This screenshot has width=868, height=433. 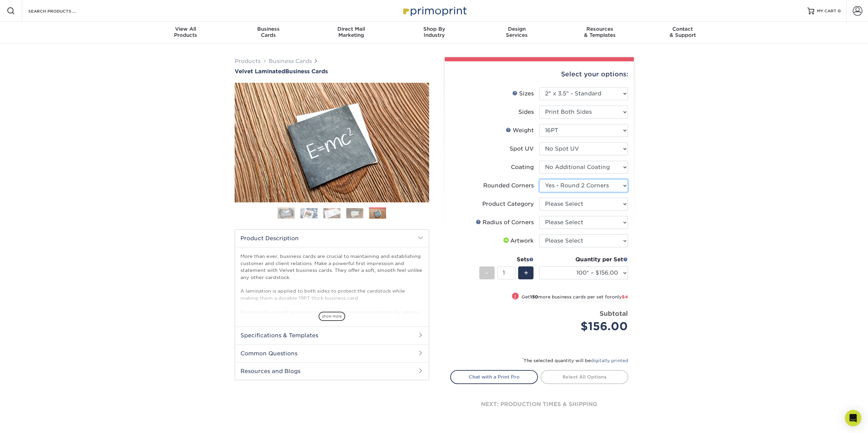 I want to click on span: $4, so click(x=624, y=297).